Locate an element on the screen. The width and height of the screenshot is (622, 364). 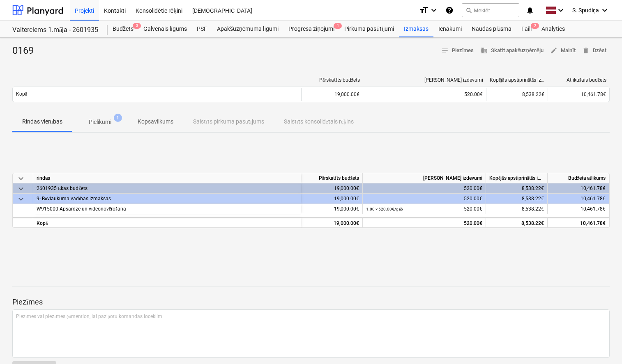
a: Analytics is located at coordinates (553, 29).